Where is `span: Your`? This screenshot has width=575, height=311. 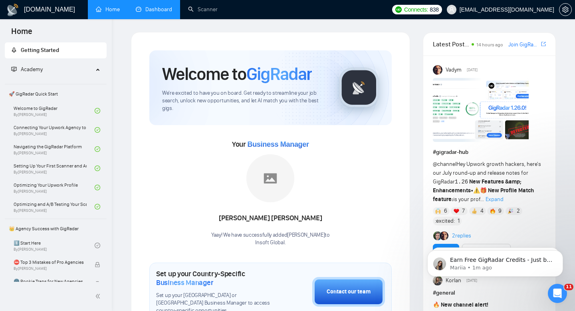 span: Your is located at coordinates (270, 144).